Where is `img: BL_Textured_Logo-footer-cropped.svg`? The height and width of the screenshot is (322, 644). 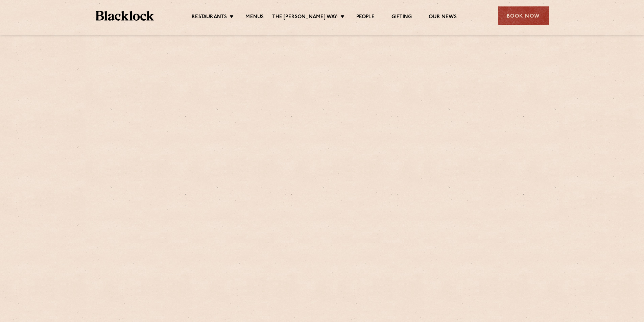 img: BL_Textured_Logo-footer-cropped.svg is located at coordinates (125, 15).